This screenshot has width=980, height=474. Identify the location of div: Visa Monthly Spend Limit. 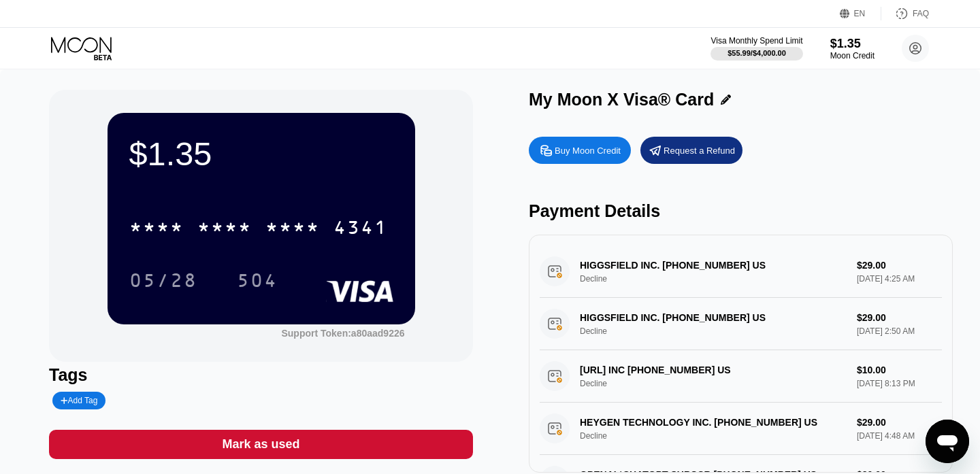
(756, 41).